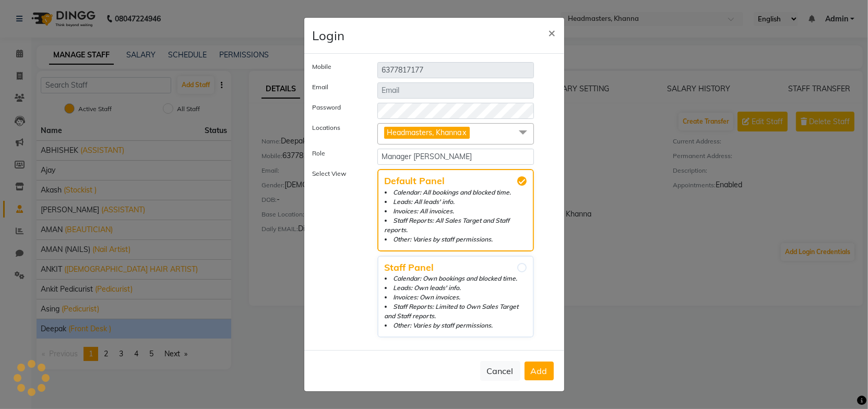 The width and height of the screenshot is (868, 409). I want to click on button: Close, so click(552, 33).